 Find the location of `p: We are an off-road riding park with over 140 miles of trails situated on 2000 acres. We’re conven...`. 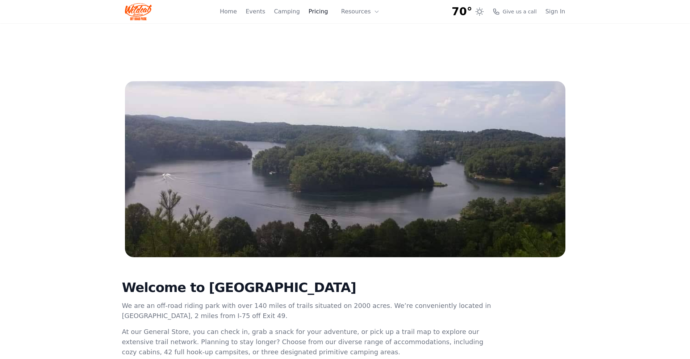

p: We are an off-road riding park with over 140 miles of trails situated on 2000 acres. We’re conven... is located at coordinates (307, 311).